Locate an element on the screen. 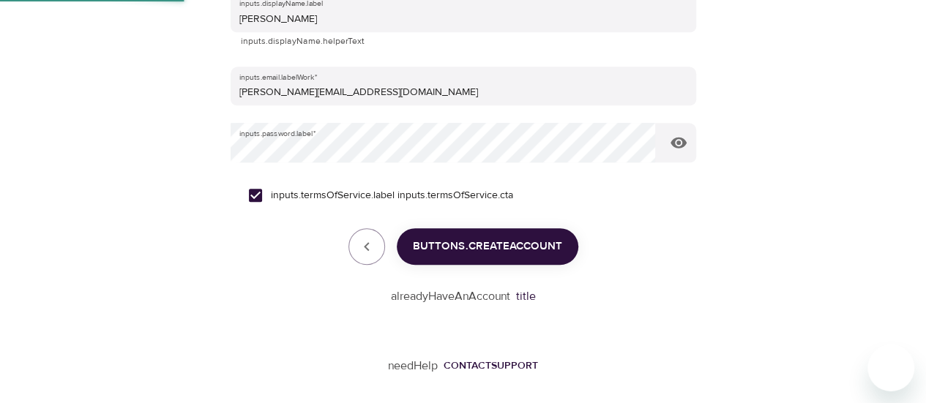  p: alreadyHaveAnAccount is located at coordinates (450, 296).